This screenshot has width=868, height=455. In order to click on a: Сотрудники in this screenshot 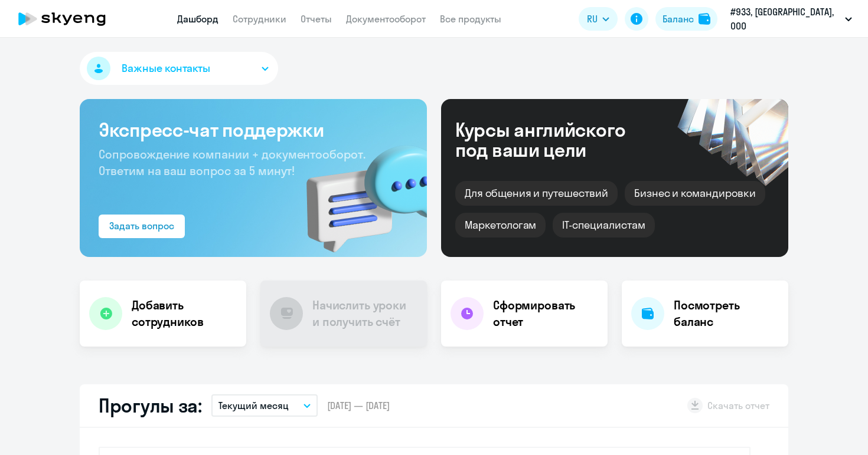, I will do `click(260, 19)`.